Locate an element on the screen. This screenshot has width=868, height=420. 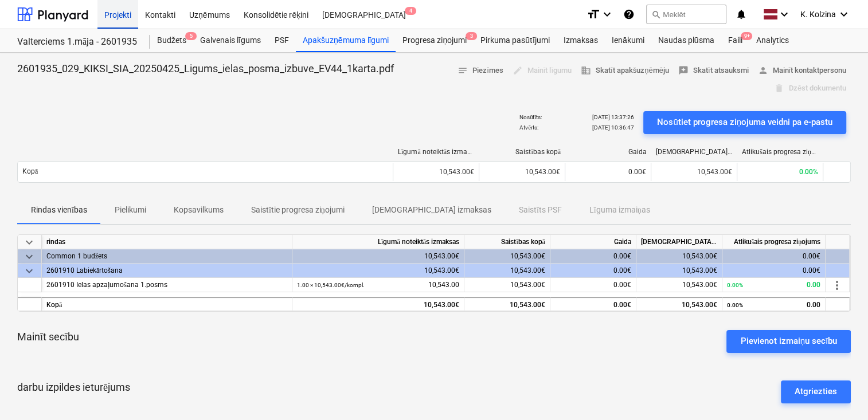
span: reviews is located at coordinates (684, 71).